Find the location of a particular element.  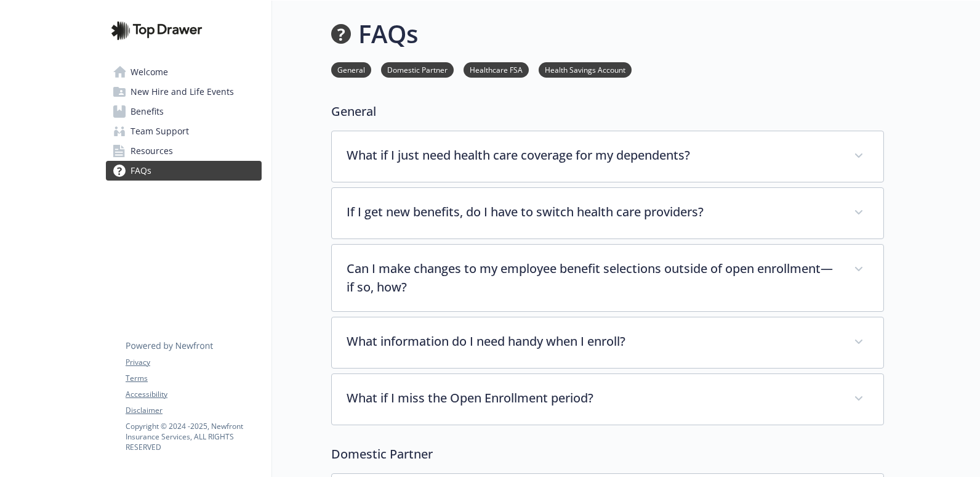

p: What if I just need health care coverage for my dependents? is located at coordinates (593, 155).